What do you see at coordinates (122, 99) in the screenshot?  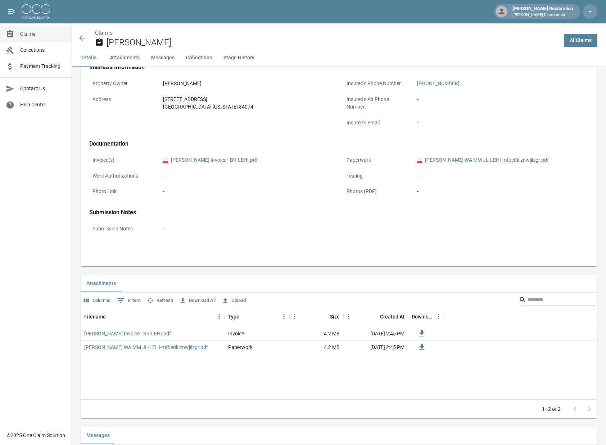 I see `p: Address` at bounding box center [122, 99].